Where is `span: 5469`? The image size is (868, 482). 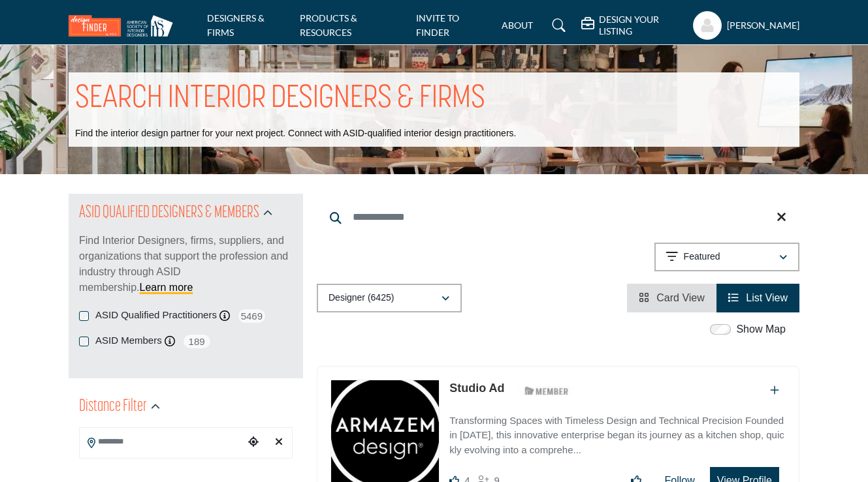 span: 5469 is located at coordinates (251, 316).